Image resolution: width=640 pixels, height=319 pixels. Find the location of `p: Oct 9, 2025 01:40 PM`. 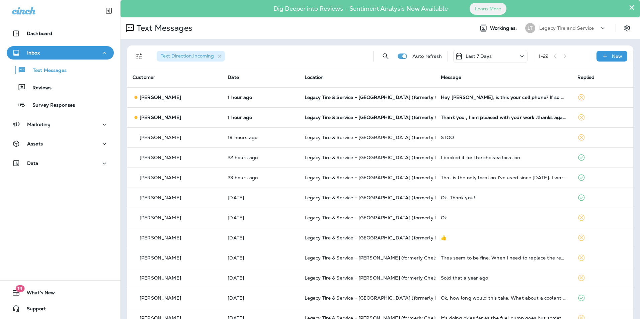

p: Oct 9, 2025 01:40 PM is located at coordinates (260, 158).